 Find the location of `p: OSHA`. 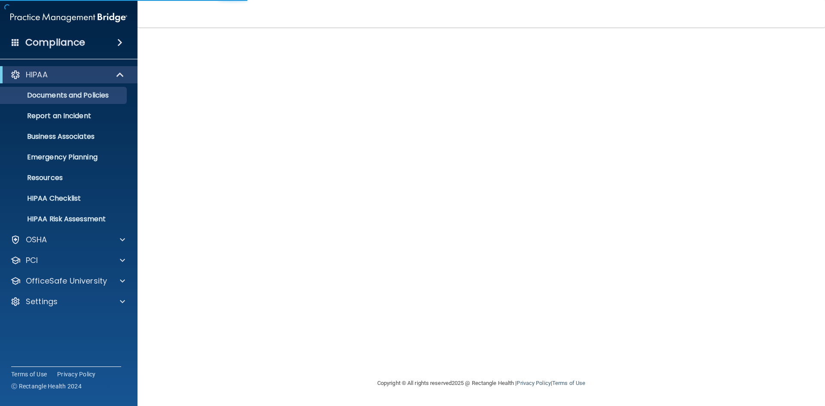

p: OSHA is located at coordinates (37, 240).